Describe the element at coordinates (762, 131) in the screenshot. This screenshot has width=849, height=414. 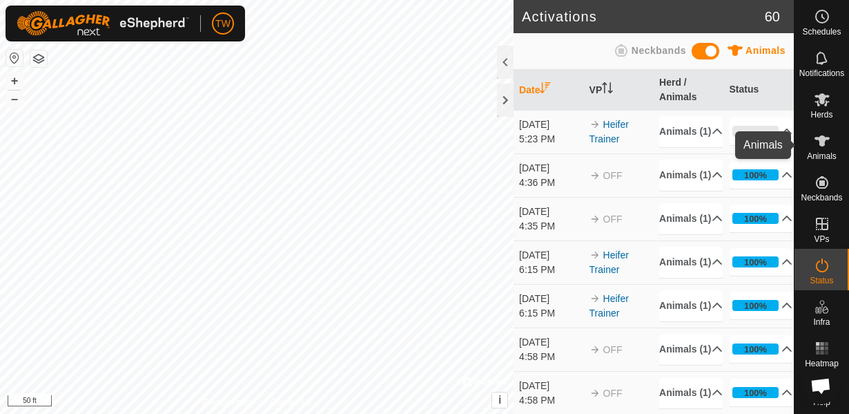
I see `p-accordion-header: 0%` at that location.